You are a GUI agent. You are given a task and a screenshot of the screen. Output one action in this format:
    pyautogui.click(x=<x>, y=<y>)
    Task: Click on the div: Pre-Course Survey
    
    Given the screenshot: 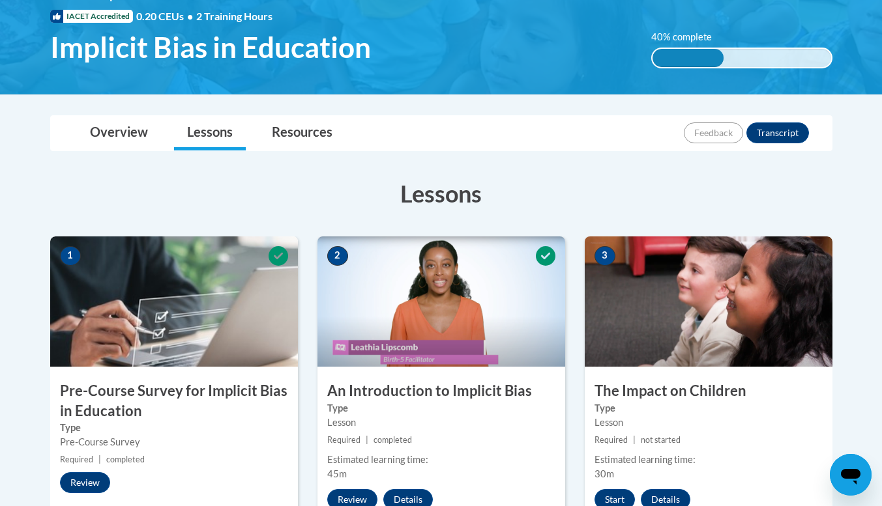 What is the action you would take?
    pyautogui.click(x=174, y=442)
    